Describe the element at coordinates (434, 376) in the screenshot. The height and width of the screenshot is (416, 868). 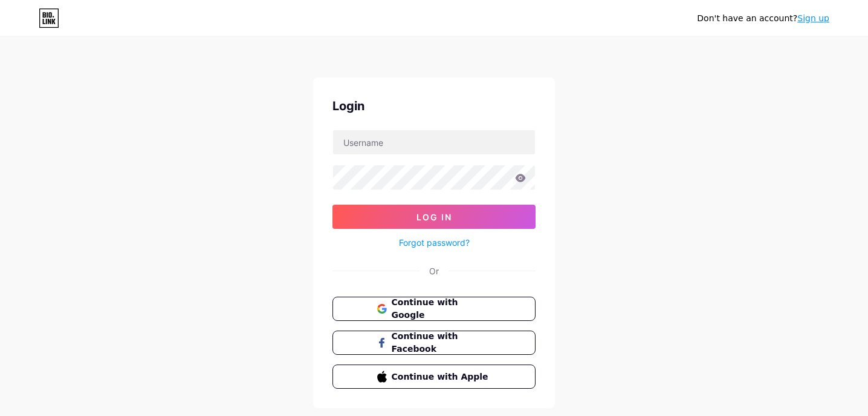
I see `button: Continue with Apple` at that location.